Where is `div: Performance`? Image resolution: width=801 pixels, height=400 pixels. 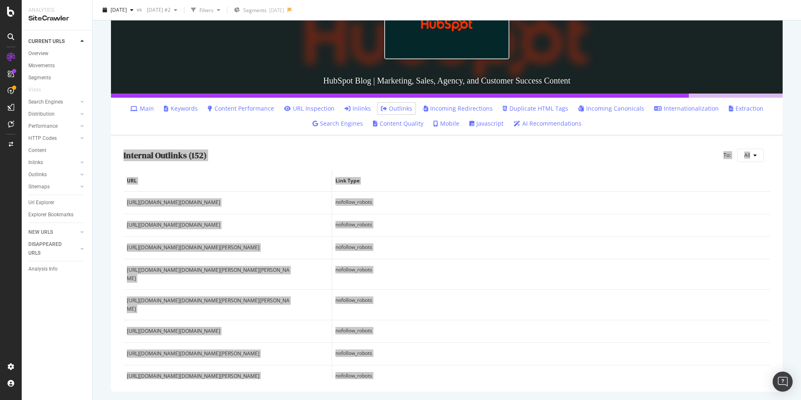
div: Performance is located at coordinates (43, 126).